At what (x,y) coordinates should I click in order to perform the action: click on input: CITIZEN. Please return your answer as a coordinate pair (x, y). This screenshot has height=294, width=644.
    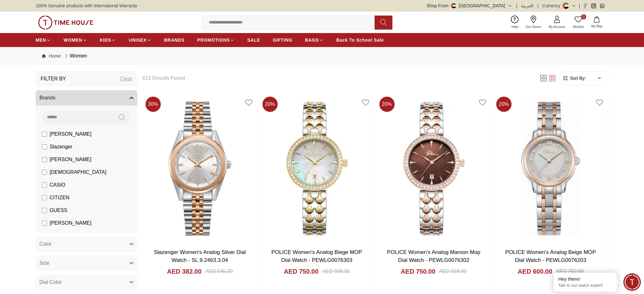
    Looking at the image, I should click on (45, 198).